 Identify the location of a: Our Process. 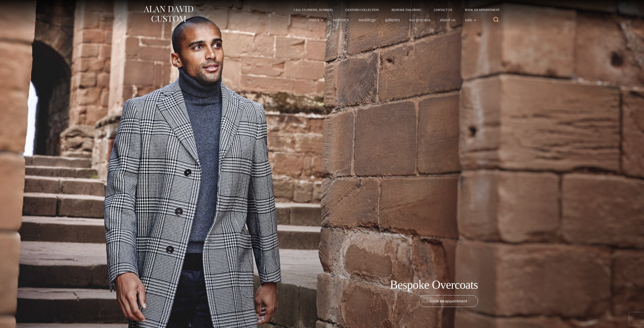
(420, 20).